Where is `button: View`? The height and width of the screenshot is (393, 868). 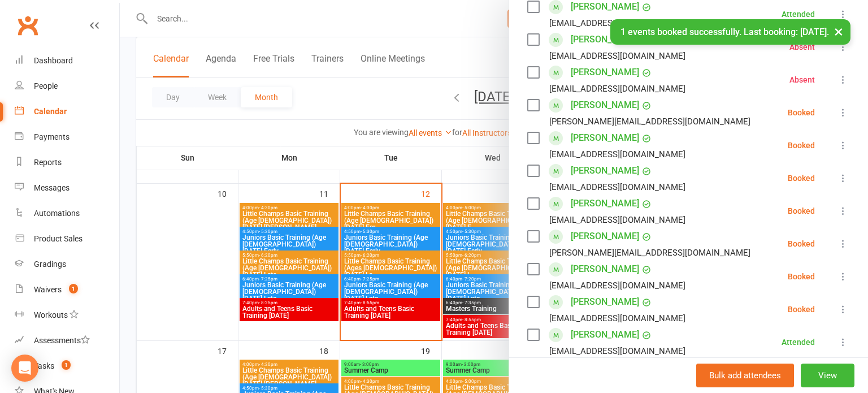
button: View is located at coordinates (827, 376).